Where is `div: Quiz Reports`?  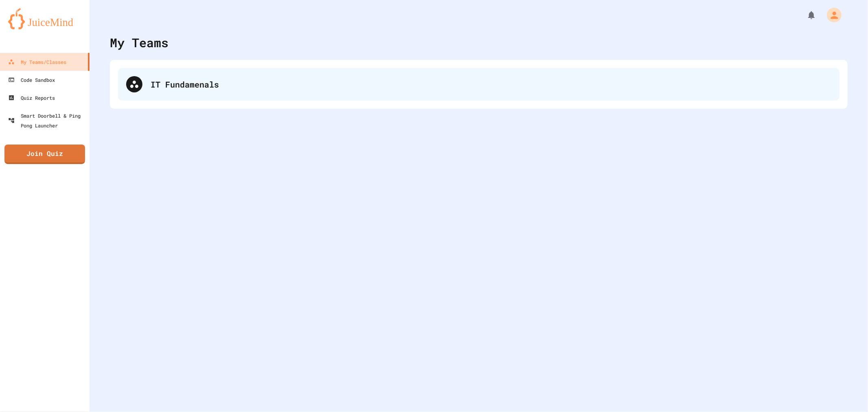 div: Quiz Reports is located at coordinates (31, 98).